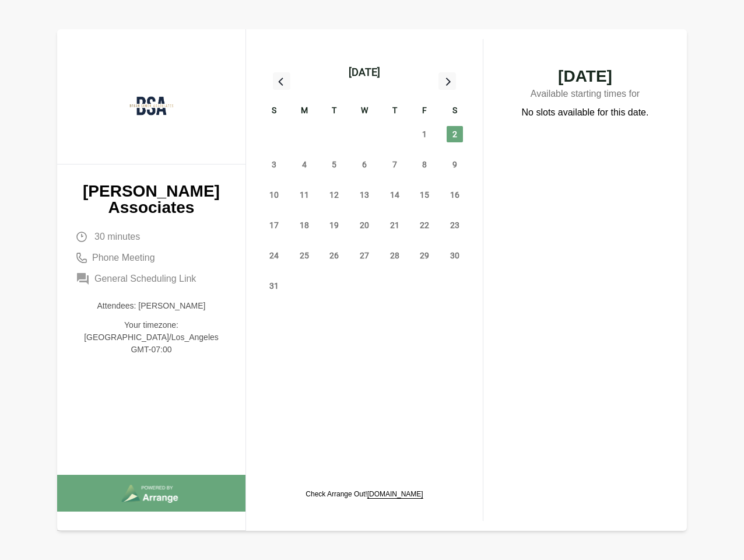 This screenshot has width=744, height=560. What do you see at coordinates (585, 95) in the screenshot?
I see `p: Available starting times for` at bounding box center [585, 95].